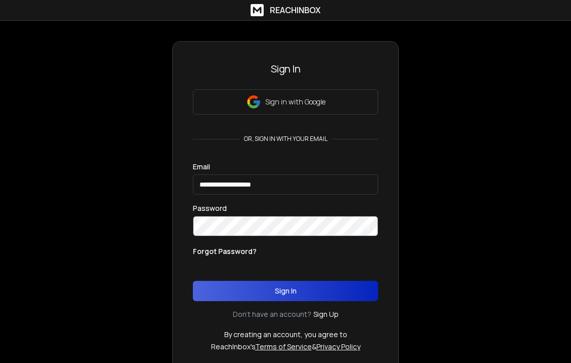 The width and height of the screenshot is (571, 363). Describe the element at coordinates (338, 346) in the screenshot. I see `span: Privacy Policy` at that location.